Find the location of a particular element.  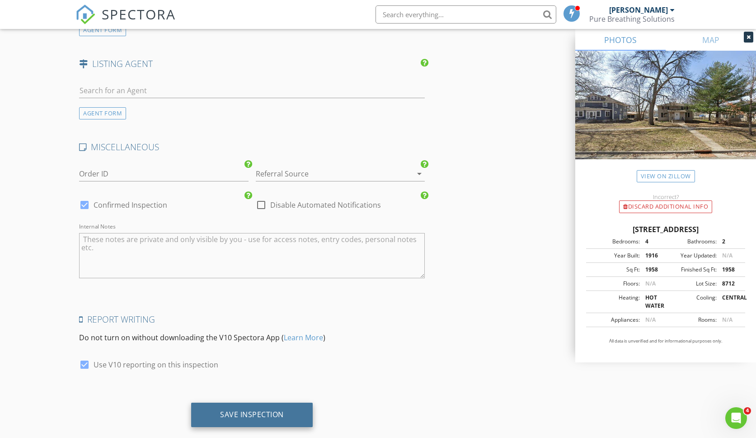

a: PHOTOS is located at coordinates (621, 40).